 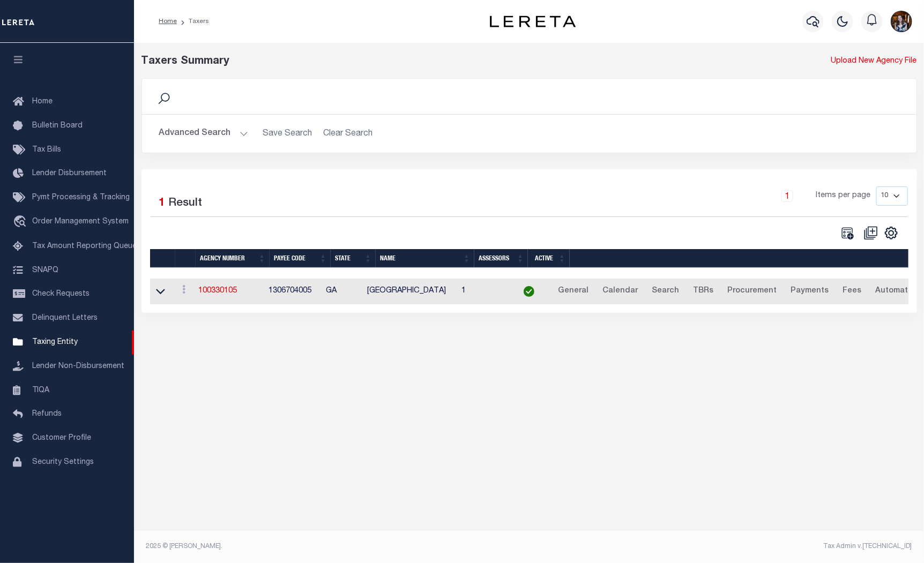 What do you see at coordinates (752, 291) in the screenshot?
I see `a: Procurement` at bounding box center [752, 291].